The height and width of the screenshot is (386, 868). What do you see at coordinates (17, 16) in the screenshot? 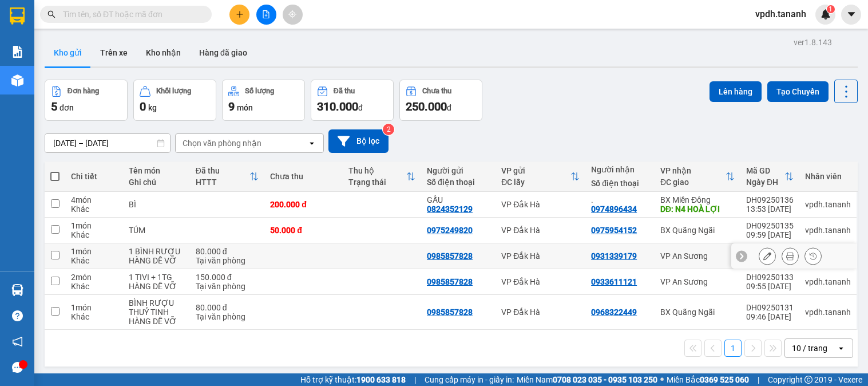
I see `img: logo-vxr` at bounding box center [17, 16].